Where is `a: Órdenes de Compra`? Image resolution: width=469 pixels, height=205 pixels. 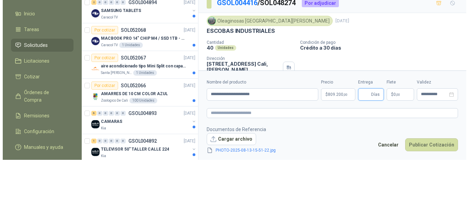 a: Órdenes de Compra is located at coordinates (39, 96).